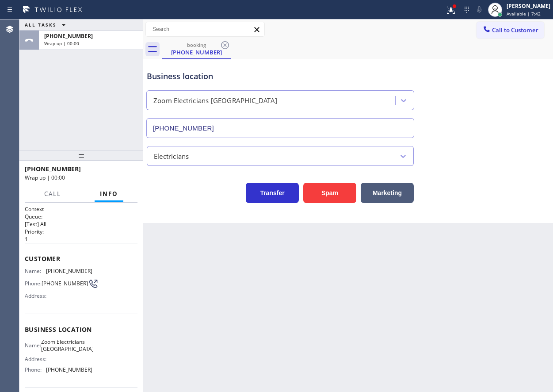 This screenshot has height=392, width=553. Describe the element at coordinates (41, 25) in the screenshot. I see `span: ALL TASKS` at that location.